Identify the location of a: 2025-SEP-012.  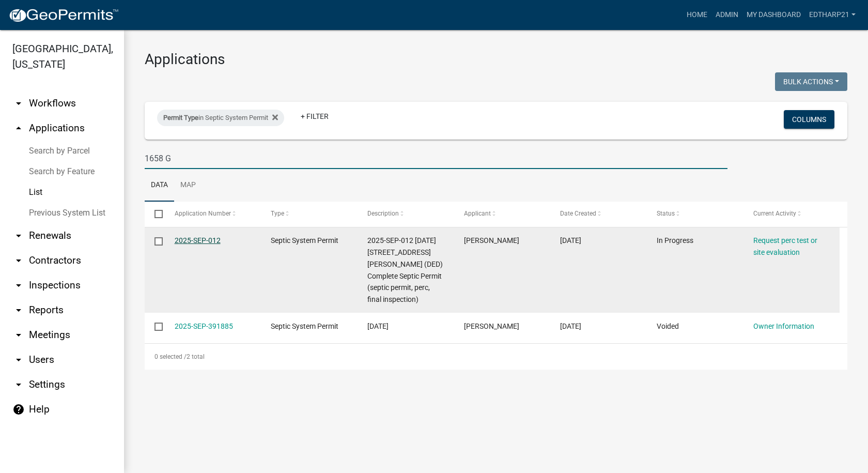
(198, 240).